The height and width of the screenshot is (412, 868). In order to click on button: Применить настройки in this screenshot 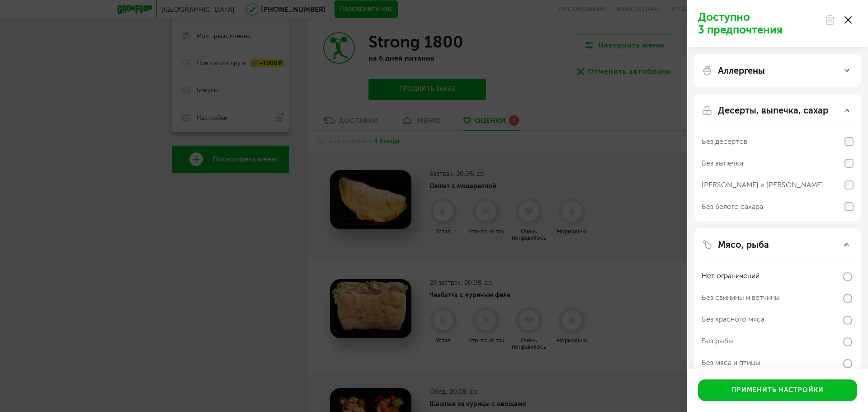, I will do `click(778, 390)`.